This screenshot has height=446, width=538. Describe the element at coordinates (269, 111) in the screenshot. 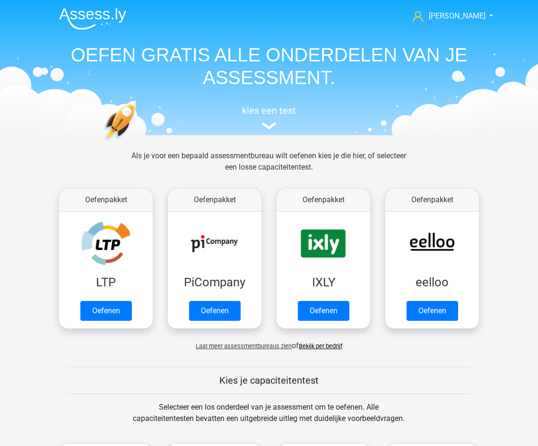

I see `h5: kies een test` at that location.